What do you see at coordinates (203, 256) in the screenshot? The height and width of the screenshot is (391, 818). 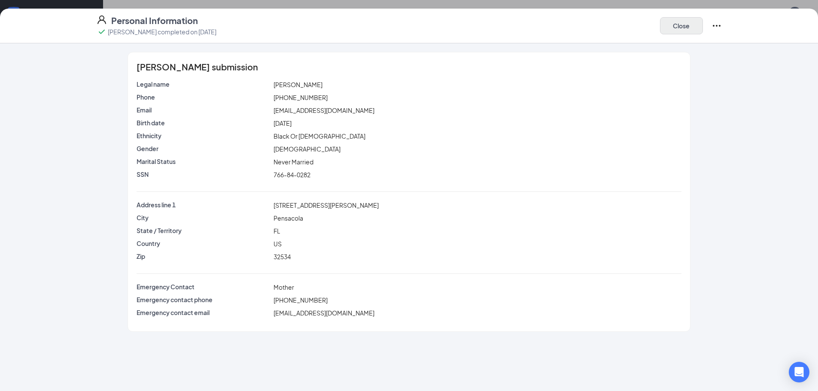 I see `p: Zip` at bounding box center [203, 256].